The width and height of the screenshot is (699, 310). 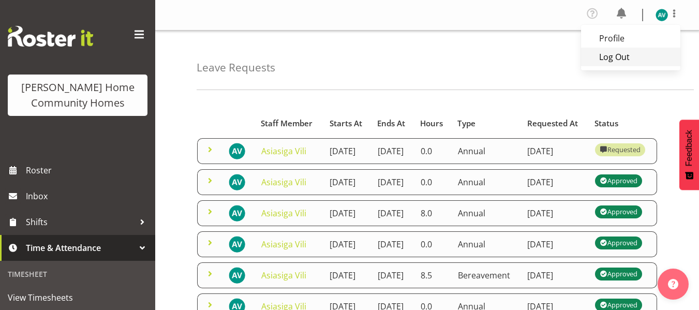 I want to click on img: help-xxl-2.png, so click(x=673, y=284).